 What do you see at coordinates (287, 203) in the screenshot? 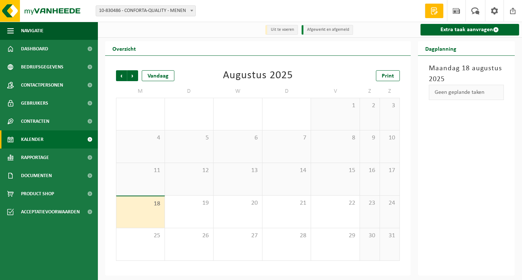
I see `span: 21` at bounding box center [287, 203].